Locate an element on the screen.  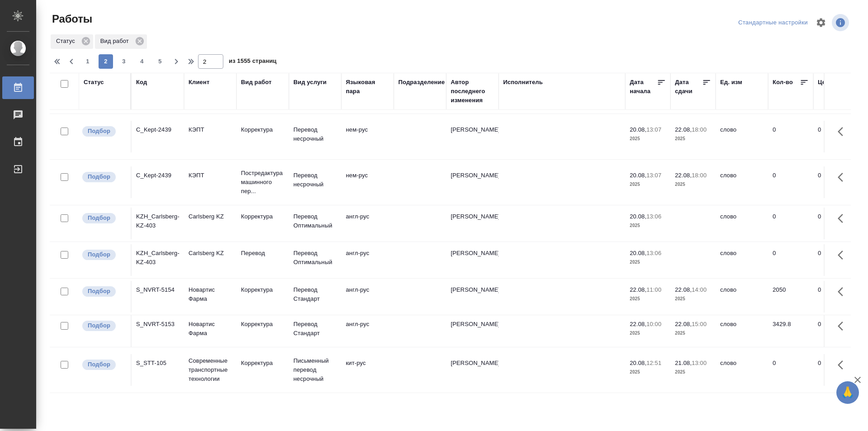
p: Статус is located at coordinates (67, 41).